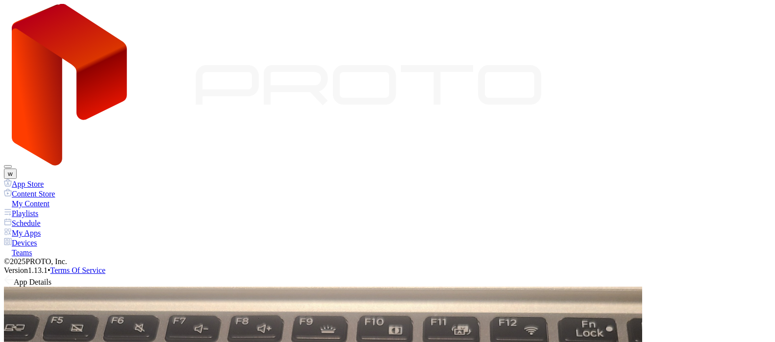 This screenshot has height=342, width=775. Describe the element at coordinates (387, 281) in the screenshot. I see `div: App Details` at that location.